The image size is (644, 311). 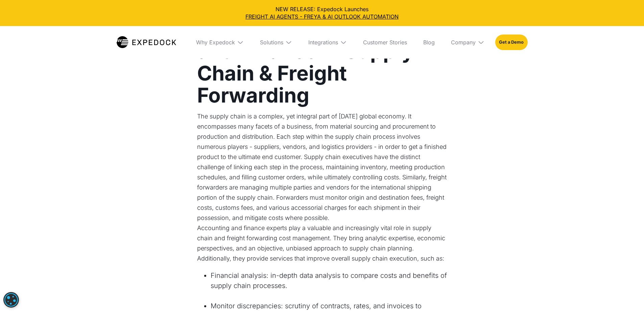 What do you see at coordinates (322, 244) in the screenshot?
I see `p: Accounting and finance experts play a valuable and increasingly vital role in supply chain and fr...` at bounding box center [322, 244].